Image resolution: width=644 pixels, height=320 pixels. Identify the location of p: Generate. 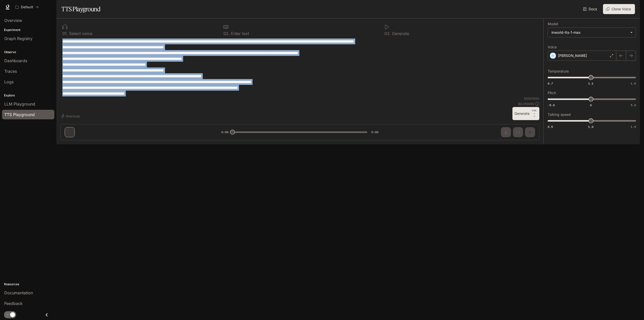
(400, 33).